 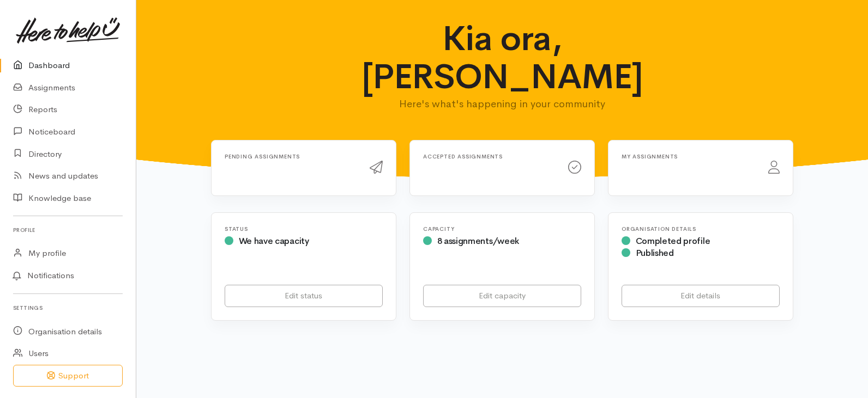 I want to click on span: 8 assignments/week, so click(x=478, y=241).